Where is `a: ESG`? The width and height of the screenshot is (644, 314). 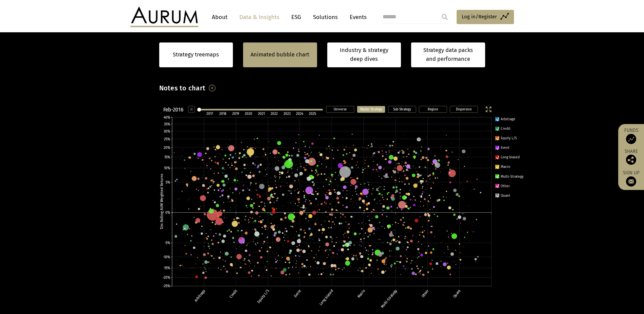 a: ESG is located at coordinates (296, 17).